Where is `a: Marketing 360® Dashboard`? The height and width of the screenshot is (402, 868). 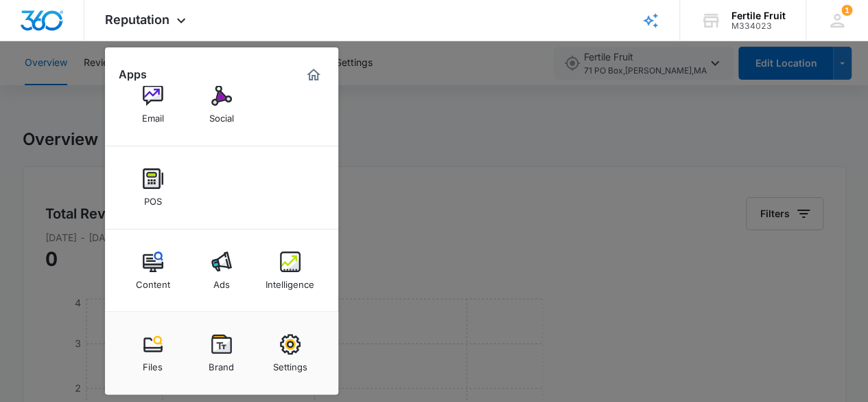 a: Marketing 360® Dashboard is located at coordinates (313, 75).